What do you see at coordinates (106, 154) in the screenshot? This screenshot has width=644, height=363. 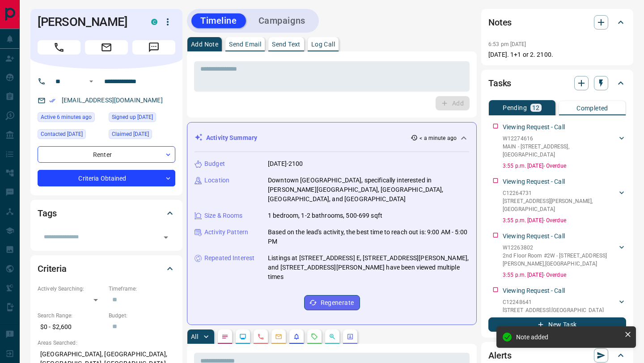 I see `div: Renter` at bounding box center [106, 154].